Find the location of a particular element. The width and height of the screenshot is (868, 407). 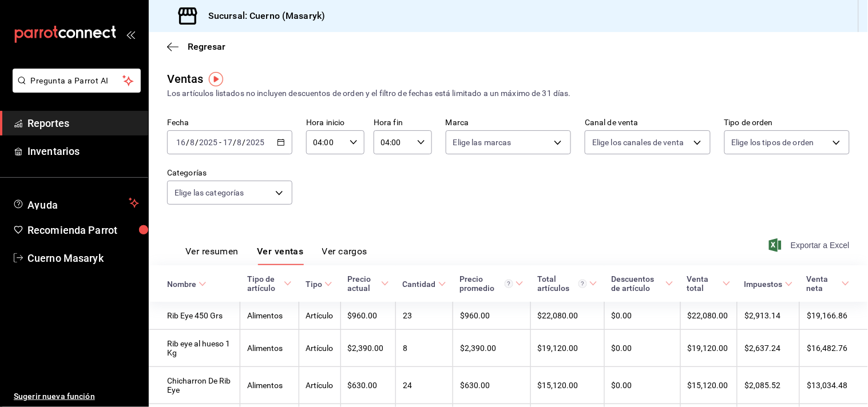

button: Pregunta a Parrot AI is located at coordinates (76, 80).